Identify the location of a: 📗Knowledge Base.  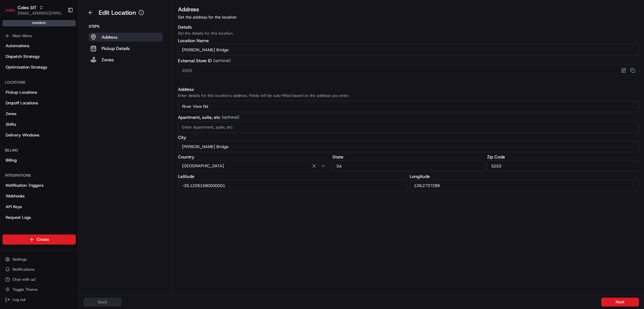
(27, 94).